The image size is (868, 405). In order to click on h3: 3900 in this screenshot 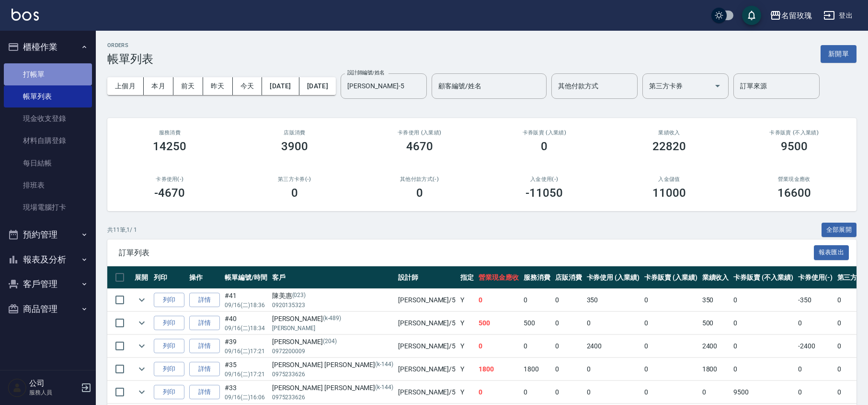, I will do `click(295, 146)`.